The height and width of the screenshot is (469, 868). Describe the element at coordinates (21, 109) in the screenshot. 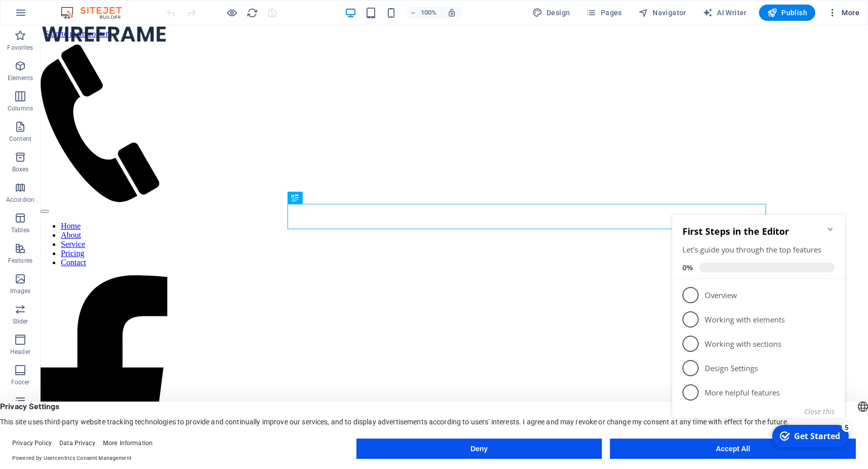

I see `p: Columns` at that location.